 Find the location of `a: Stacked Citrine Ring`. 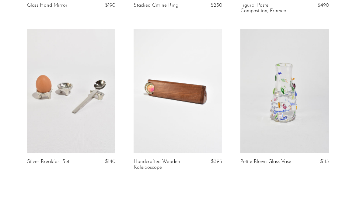

a: Stacked Citrine Ring is located at coordinates (156, 5).